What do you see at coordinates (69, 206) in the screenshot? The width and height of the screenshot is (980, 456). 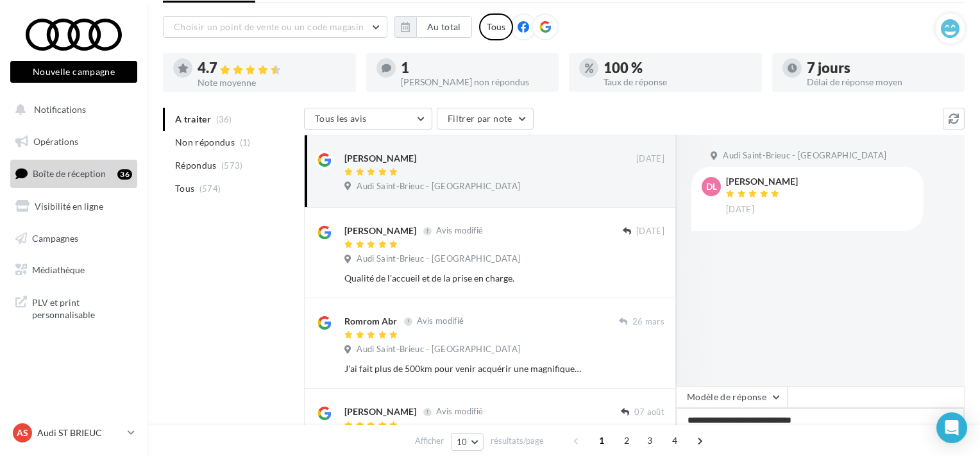 I see `span: Visibilité en ligne` at bounding box center [69, 206].